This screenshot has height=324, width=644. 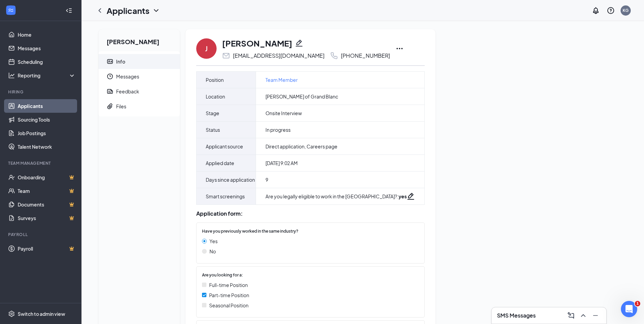 What do you see at coordinates (139, 106) in the screenshot?
I see `a: PaperclipFiles` at bounding box center [139, 106].